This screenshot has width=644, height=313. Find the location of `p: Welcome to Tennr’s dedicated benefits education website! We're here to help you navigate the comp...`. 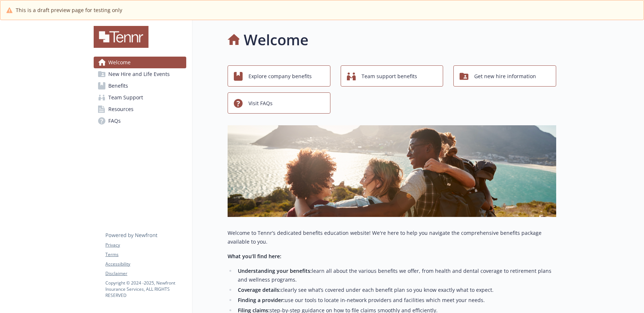

p: Welcome to Tennr’s dedicated benefits education website! We're here to help you navigate the comp... is located at coordinates (392, 237).